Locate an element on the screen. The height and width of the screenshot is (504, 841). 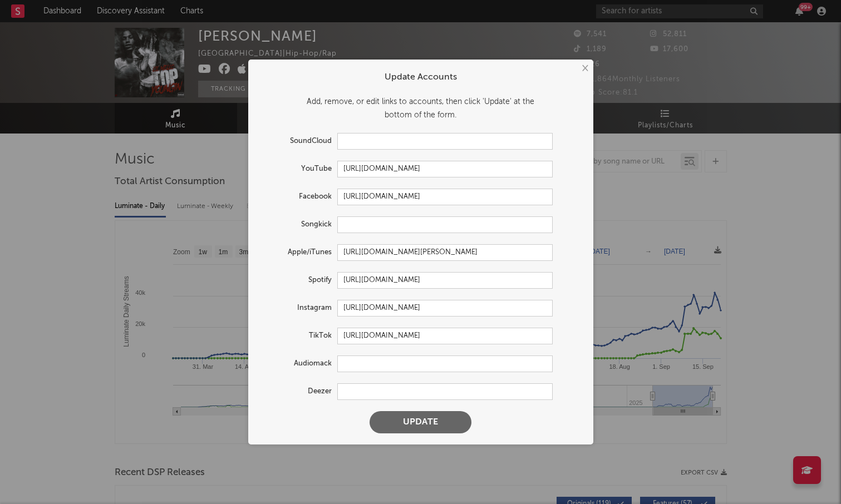
label: Apple/iTunes is located at coordinates (298, 252).